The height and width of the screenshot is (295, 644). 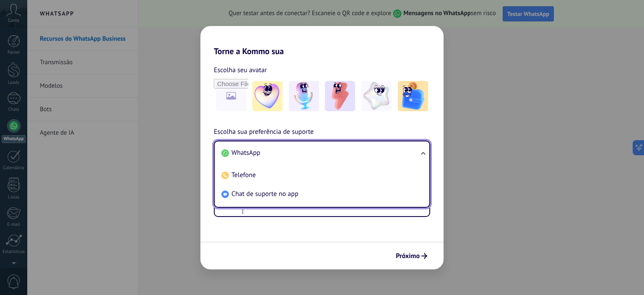 I want to click on span: Próximo, so click(x=407, y=256).